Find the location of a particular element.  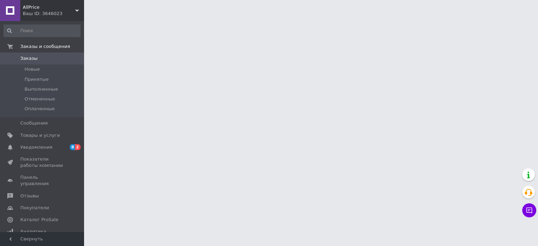

span: Заказы и сообщения is located at coordinates (45, 47).